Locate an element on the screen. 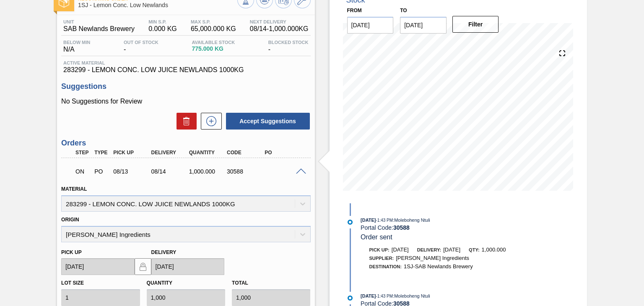 Image resolution: width=644 pixels, height=306 pixels. span: Delivery: is located at coordinates (429, 250).